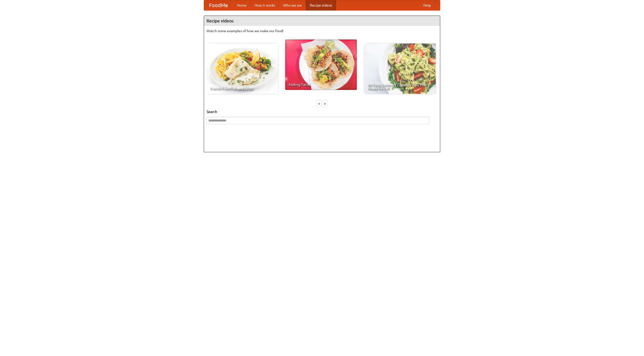 The height and width of the screenshot is (356, 644). What do you see at coordinates (293, 5) in the screenshot?
I see `a: Who we are` at bounding box center [293, 5].